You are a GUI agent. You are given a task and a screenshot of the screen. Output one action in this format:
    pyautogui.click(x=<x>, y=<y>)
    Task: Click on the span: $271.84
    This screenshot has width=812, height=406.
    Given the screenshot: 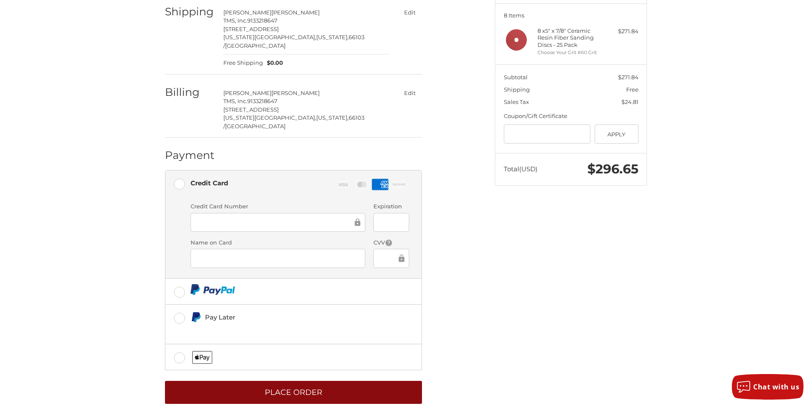 What is the action you would take?
    pyautogui.click(x=628, y=77)
    